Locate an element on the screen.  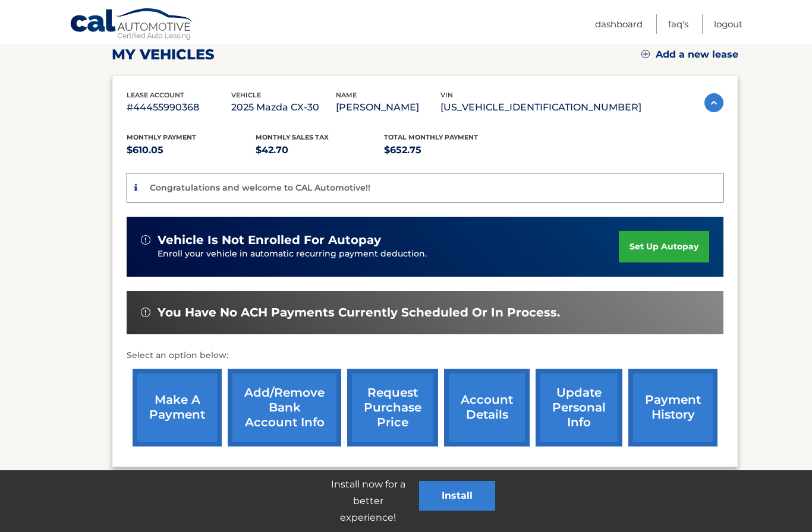
a: Add a new lease is located at coordinates (689, 55).